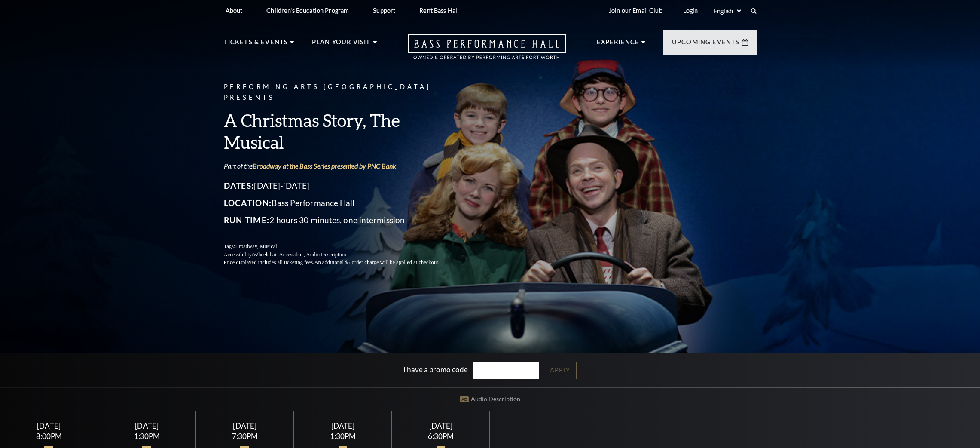 The height and width of the screenshot is (448, 980). I want to click on p: Children's Education Program, so click(307, 11).